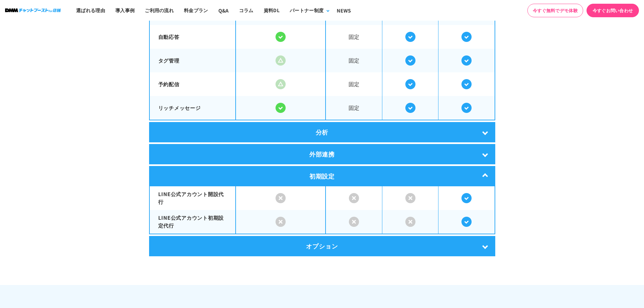  I want to click on a: 今すぐ無料でデモ体験, so click(555, 11).